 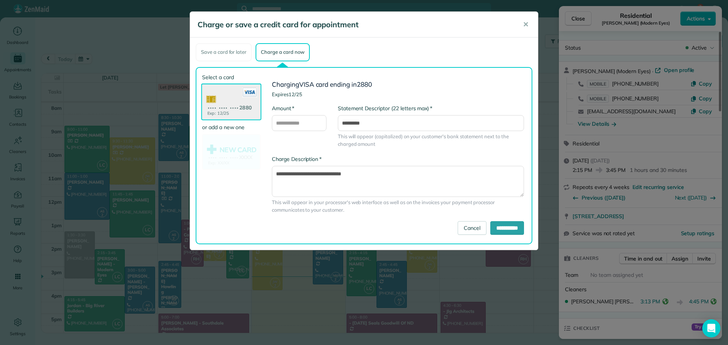 What do you see at coordinates (711, 329) in the screenshot?
I see `div: Open Intercom Messenger` at bounding box center [711, 329].